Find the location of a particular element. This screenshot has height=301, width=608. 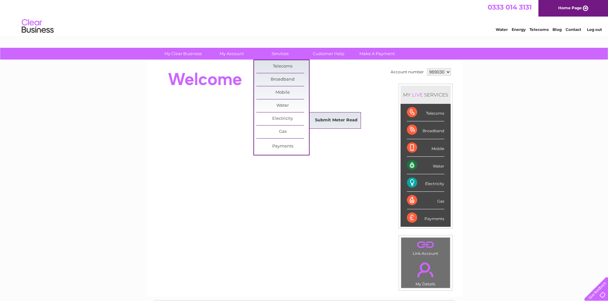

a: Mobile is located at coordinates (282, 93).